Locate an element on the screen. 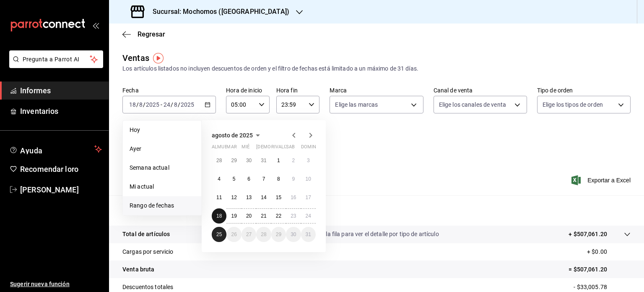 The width and height of the screenshot is (644, 292). font: 17 is located at coordinates (308, 198).